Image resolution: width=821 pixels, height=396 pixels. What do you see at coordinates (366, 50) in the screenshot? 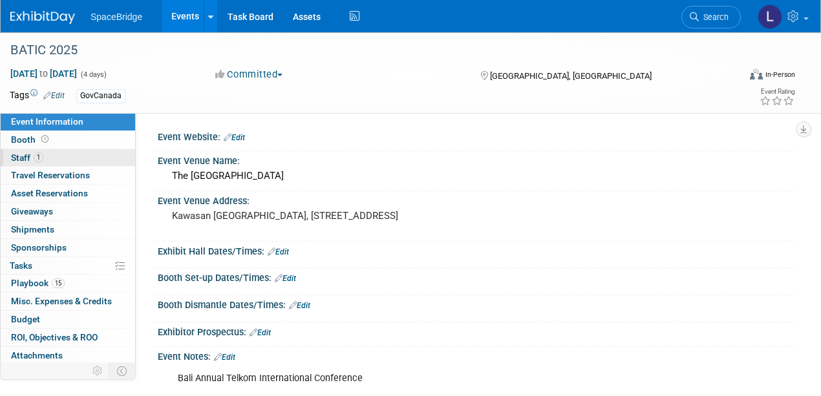
I see `div: BATIC 2025` at bounding box center [366, 50].